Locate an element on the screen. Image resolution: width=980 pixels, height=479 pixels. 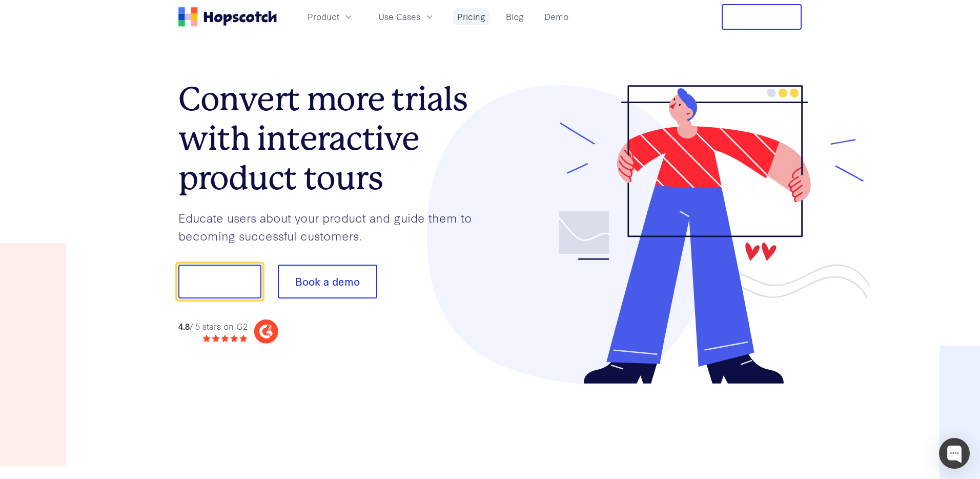
a: Pricing is located at coordinates (471, 17).